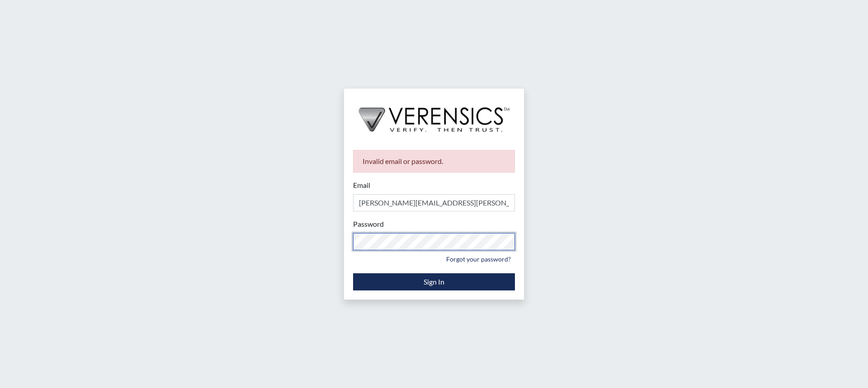  I want to click on img: logo-wide-black.2aad4157.png, so click(434, 115).